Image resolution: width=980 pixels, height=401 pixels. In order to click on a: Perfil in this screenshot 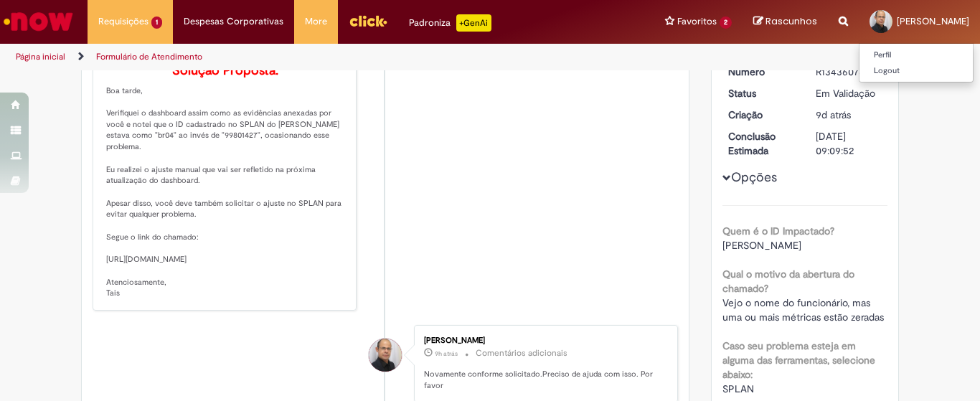, I will do `click(916, 55)`.